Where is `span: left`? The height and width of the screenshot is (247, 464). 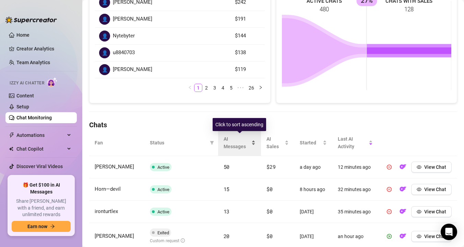 span: left is located at coordinates (190, 87).